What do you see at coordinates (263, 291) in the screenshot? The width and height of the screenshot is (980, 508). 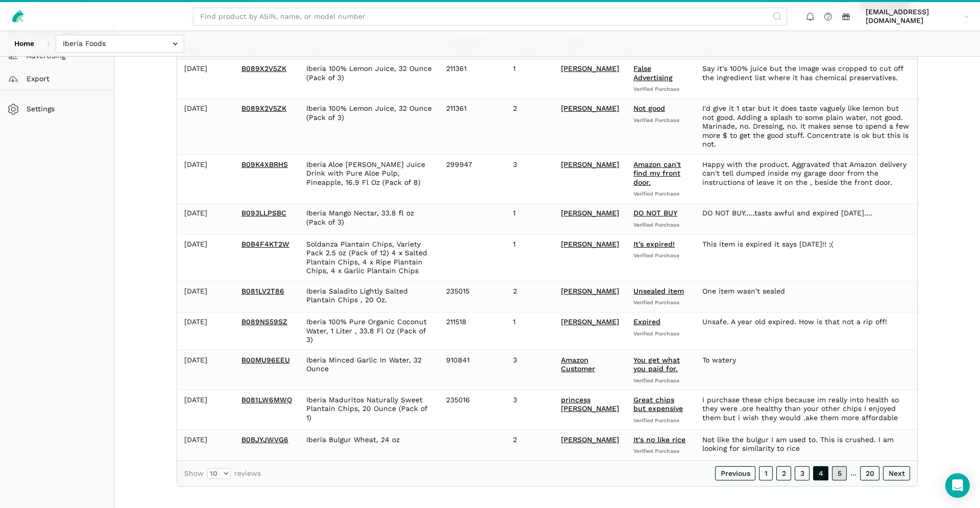 I see `a: B081LV2T86` at bounding box center [263, 291].